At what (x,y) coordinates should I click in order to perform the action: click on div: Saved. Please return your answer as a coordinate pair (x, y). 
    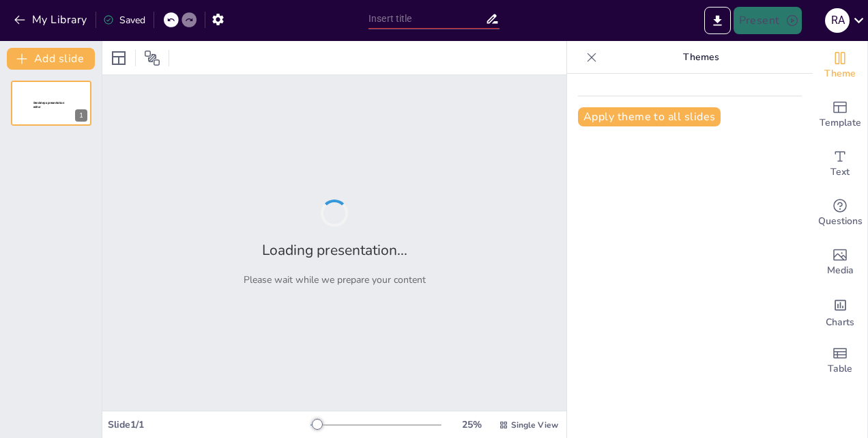
    Looking at the image, I should click on (124, 20).